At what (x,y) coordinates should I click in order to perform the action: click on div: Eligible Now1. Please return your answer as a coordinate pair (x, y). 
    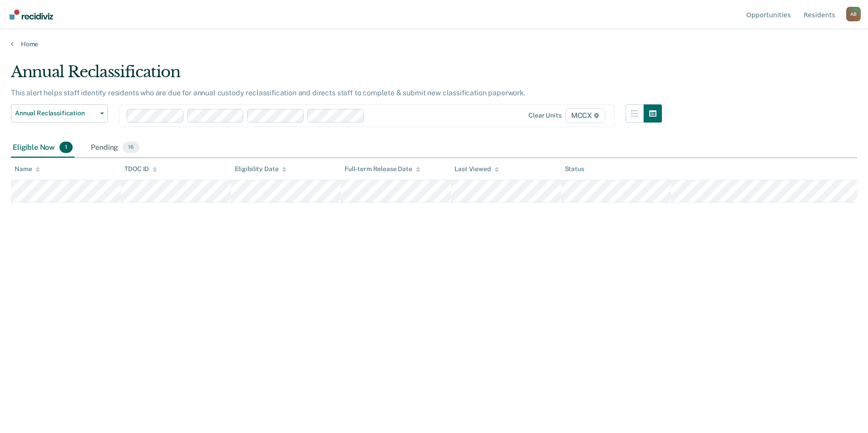
    Looking at the image, I should click on (43, 148).